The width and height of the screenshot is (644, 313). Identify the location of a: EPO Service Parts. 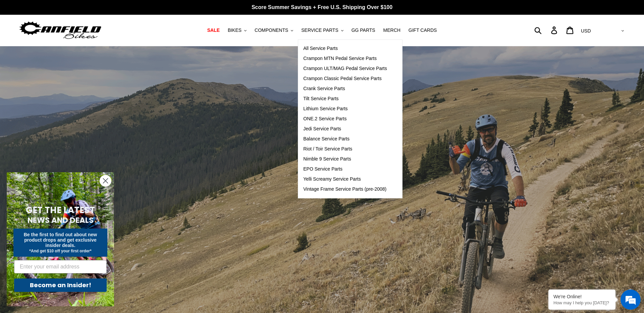
(345, 169).